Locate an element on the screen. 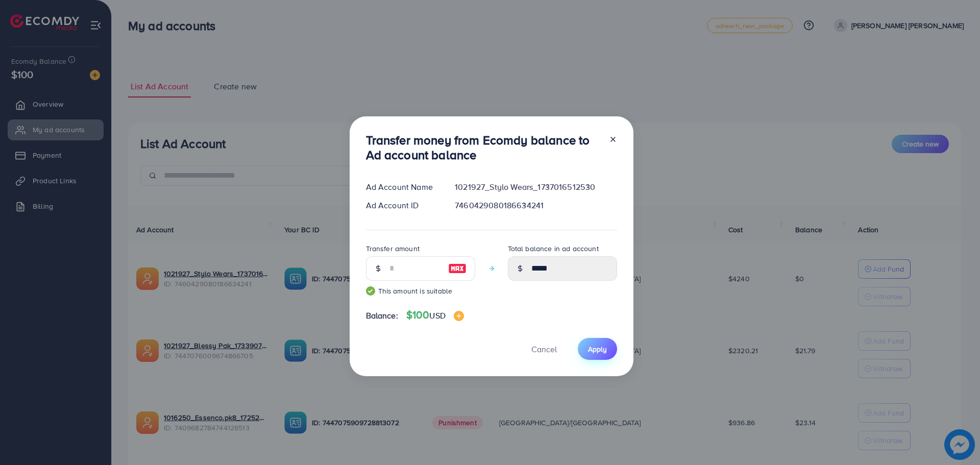 This screenshot has height=465, width=980. label: Total balance in ad account is located at coordinates (553, 249).